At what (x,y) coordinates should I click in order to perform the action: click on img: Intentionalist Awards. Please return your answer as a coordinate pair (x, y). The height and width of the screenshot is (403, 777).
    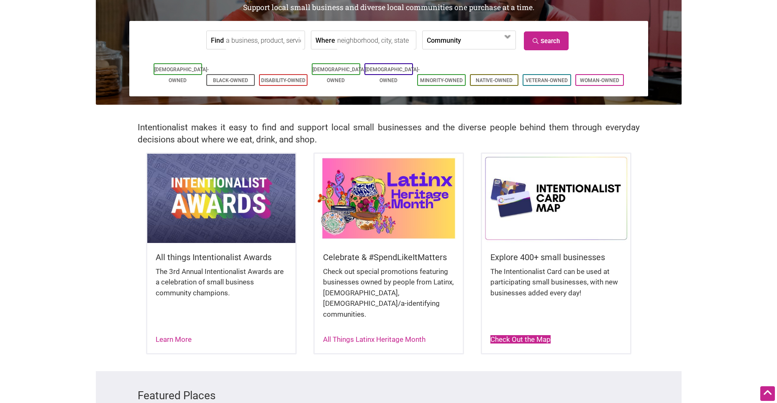
    Looking at the image, I should click on (221, 198).